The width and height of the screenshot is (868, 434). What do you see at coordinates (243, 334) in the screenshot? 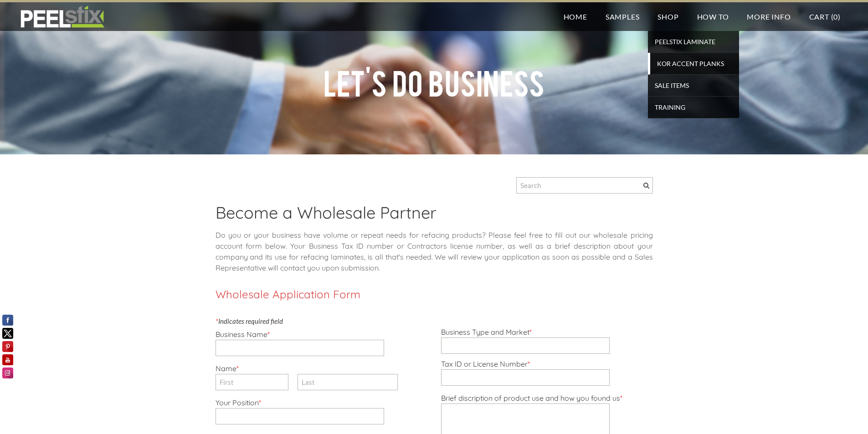
I see `label: Business Name` at bounding box center [243, 334].